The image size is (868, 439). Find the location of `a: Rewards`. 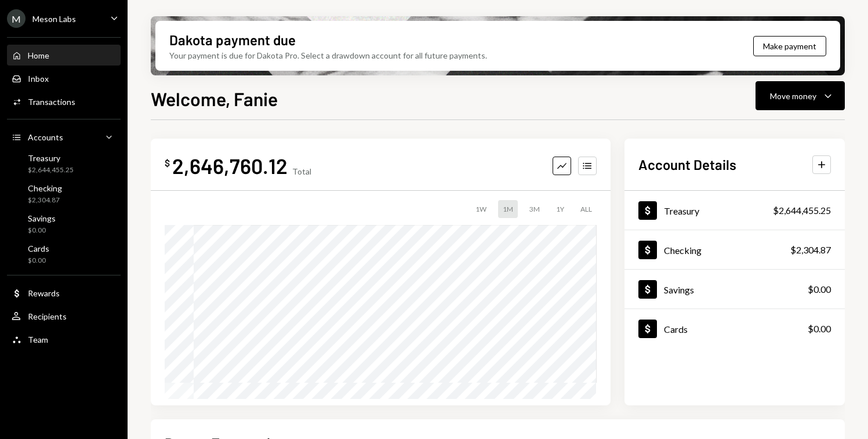

a: Rewards is located at coordinates (64, 293).